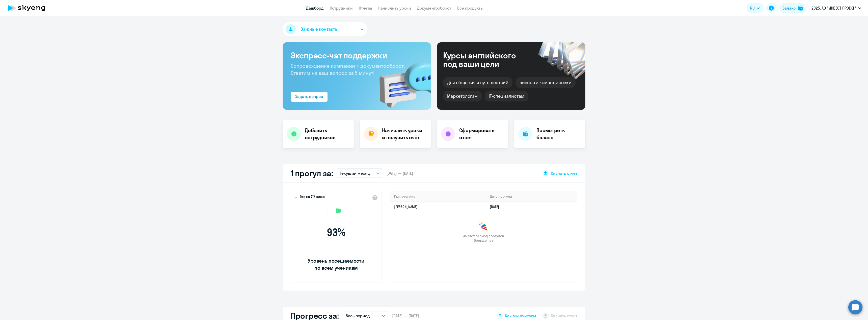 The height and width of the screenshot is (320, 868). Describe the element at coordinates (336, 265) in the screenshot. I see `span: Уровень посещаемости по всем ученикам` at that location.